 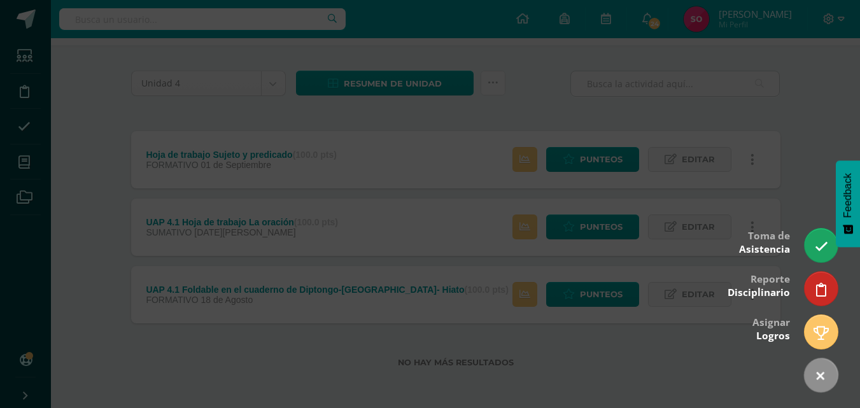 I want to click on div: Reporte, so click(x=759, y=284).